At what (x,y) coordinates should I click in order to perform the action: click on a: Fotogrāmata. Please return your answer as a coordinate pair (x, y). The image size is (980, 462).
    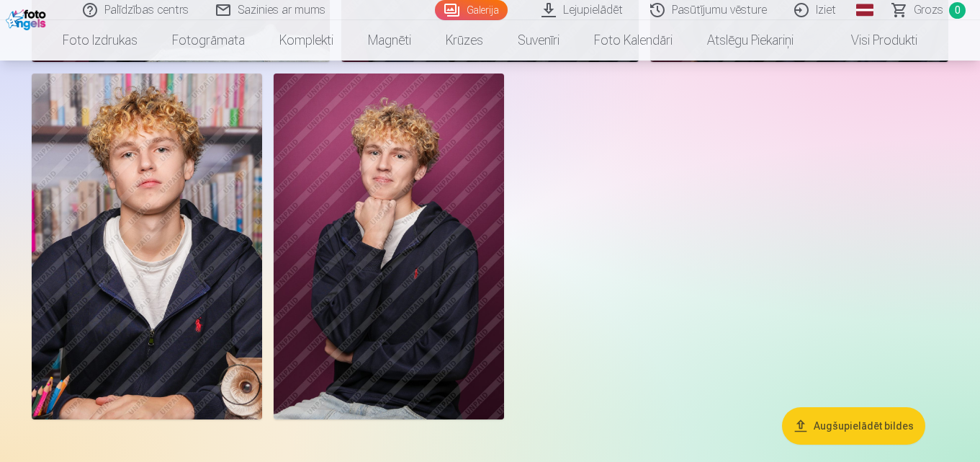
    Looking at the image, I should click on (208, 40).